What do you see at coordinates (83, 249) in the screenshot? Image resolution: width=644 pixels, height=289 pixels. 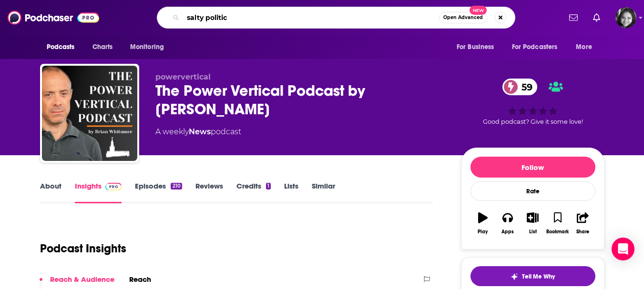 I see `h1: Podcast Insights` at bounding box center [83, 249].